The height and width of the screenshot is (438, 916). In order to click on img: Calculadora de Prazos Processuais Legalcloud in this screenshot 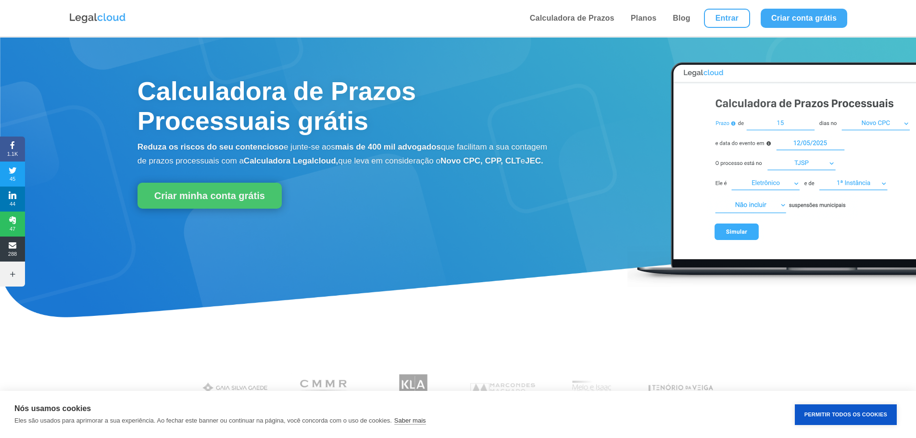, I will do `click(772, 170)`.